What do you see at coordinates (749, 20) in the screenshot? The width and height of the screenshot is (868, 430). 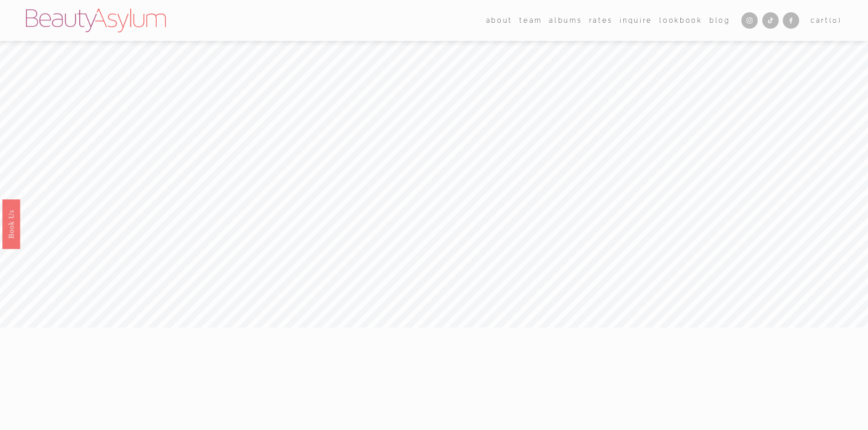 I see `a: Instagram` at bounding box center [749, 20].